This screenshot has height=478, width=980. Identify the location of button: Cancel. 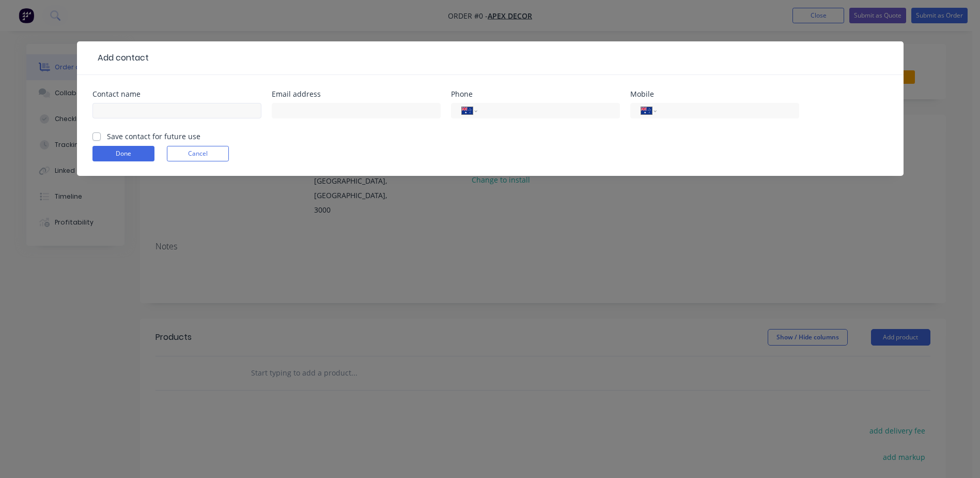
(198, 153).